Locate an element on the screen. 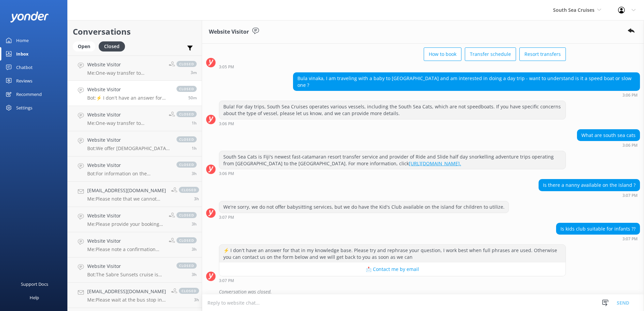 This screenshot has height=311, width=644. p: Bot: ⚡ I don't have an answer for that in my knowledge base. Please try and rephrase your questio... is located at coordinates (128, 98).